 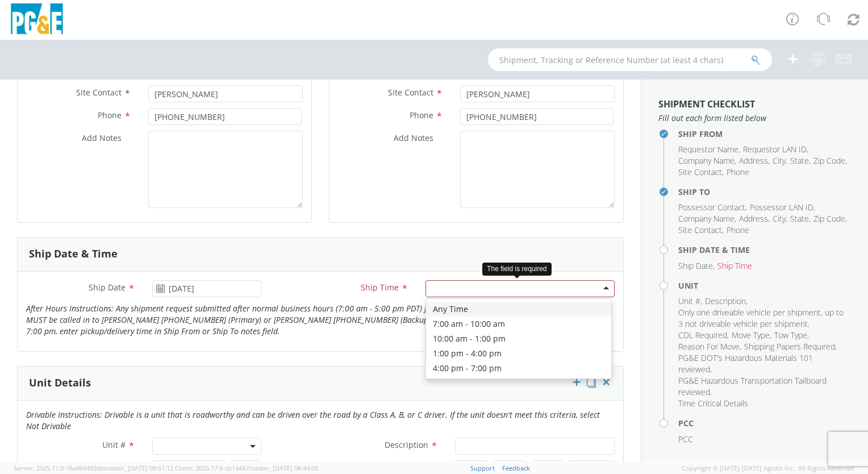 I want to click on span: Move Type, so click(x=751, y=335).